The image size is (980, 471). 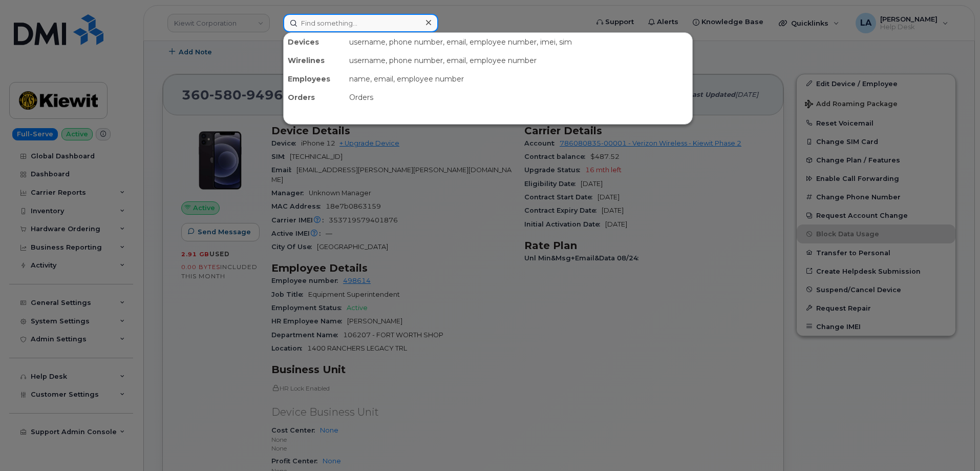 I want to click on div: username, phone number, email, employee number, imei, sim, so click(x=519, y=42).